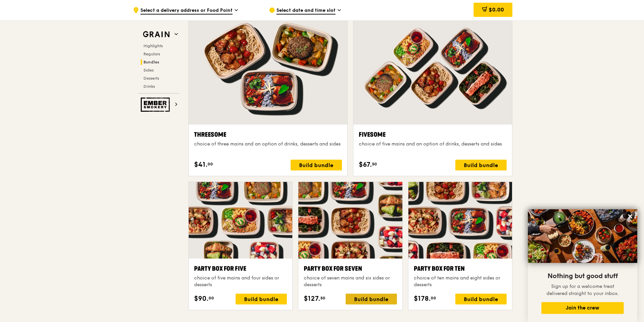 Image resolution: width=644 pixels, height=322 pixels. Describe the element at coordinates (267, 144) in the screenshot. I see `div: choice of three mains and an option of drinks, desserts and sides` at that location.